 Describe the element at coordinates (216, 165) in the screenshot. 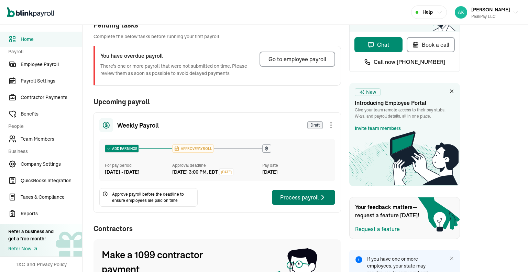

I see `div: Approval deadline` at that location.